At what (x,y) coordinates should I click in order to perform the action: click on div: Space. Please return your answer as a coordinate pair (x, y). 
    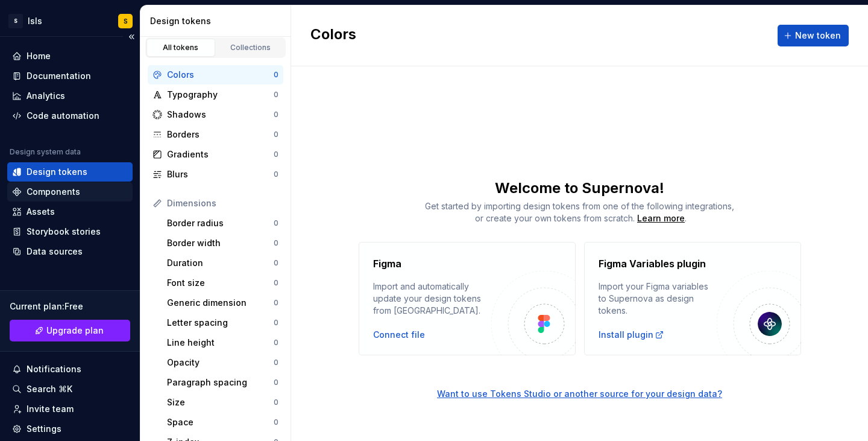
    Looking at the image, I should click on (220, 422).